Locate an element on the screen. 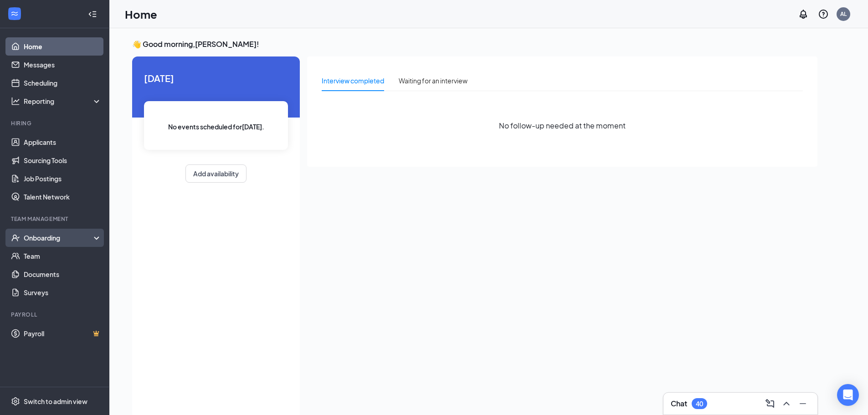  svg: WorkstreamLogo is located at coordinates (14, 13).